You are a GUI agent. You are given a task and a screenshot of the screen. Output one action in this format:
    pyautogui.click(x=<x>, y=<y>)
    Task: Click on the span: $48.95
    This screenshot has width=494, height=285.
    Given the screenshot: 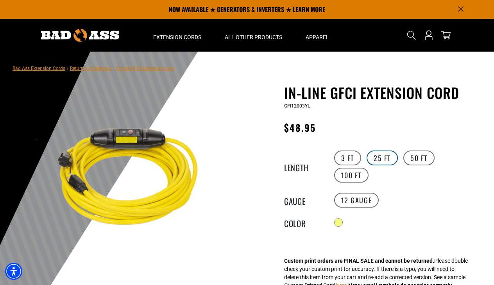 What is the action you would take?
    pyautogui.click(x=300, y=127)
    